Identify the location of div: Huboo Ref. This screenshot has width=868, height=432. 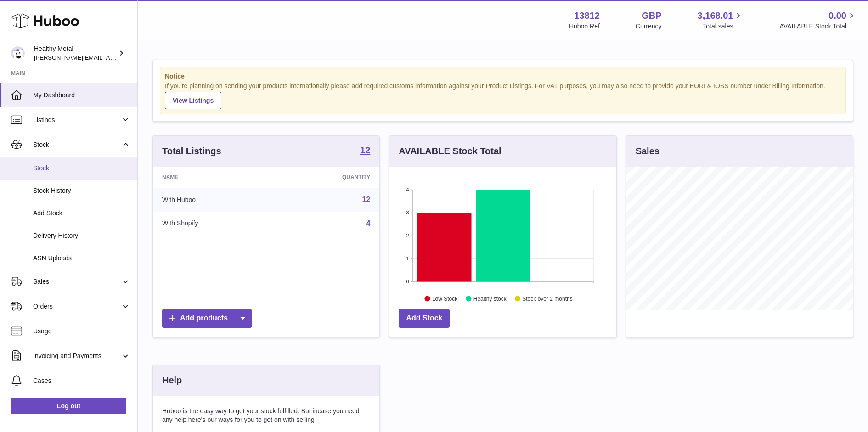
(584, 27).